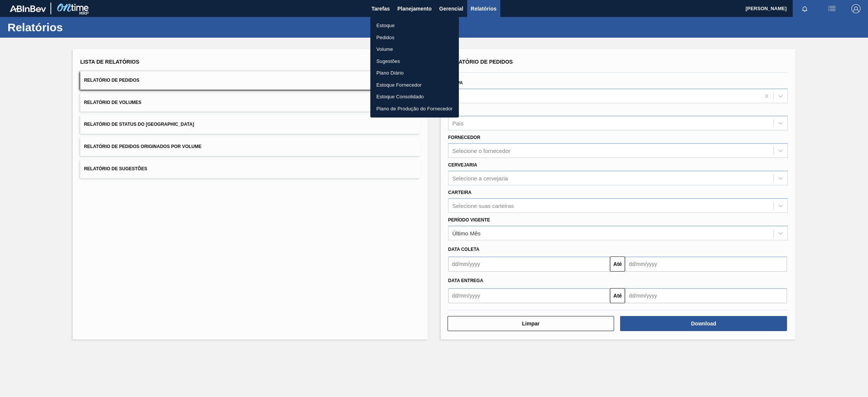  What do you see at coordinates (414, 86) in the screenshot?
I see `a: Estoque Fornecedor` at bounding box center [414, 86].